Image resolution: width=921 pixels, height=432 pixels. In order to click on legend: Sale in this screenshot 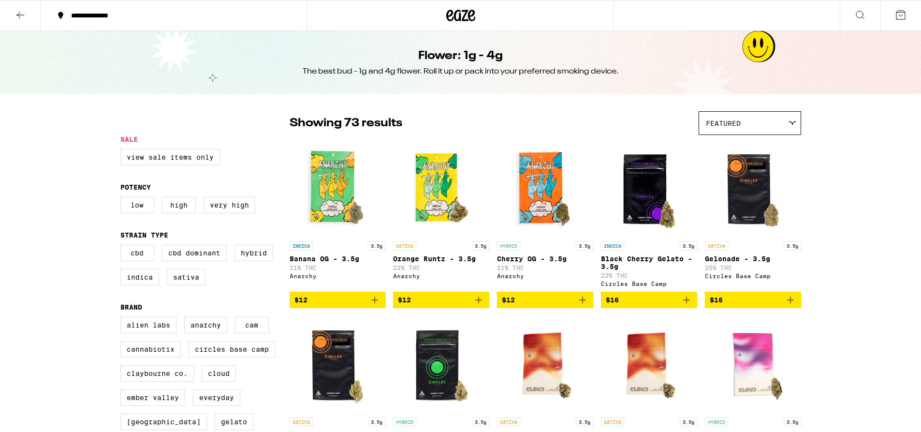, I will do `click(129, 139)`.